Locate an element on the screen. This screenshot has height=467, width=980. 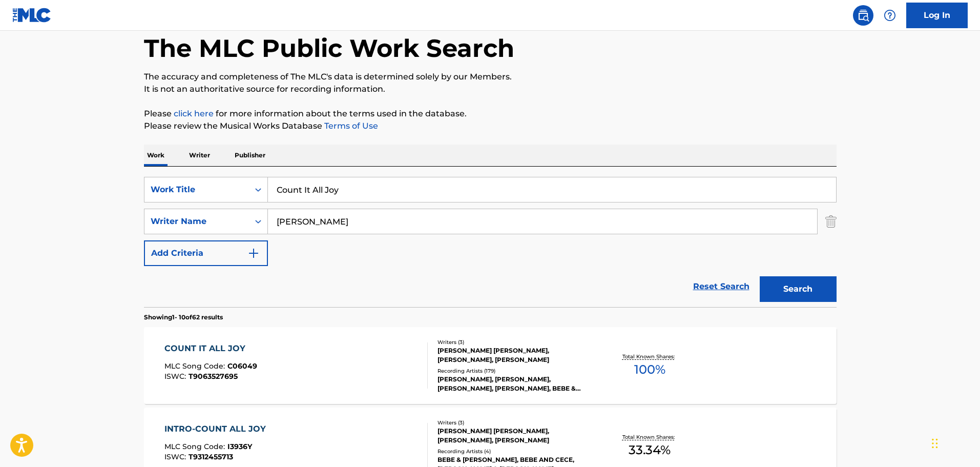
div: Help is located at coordinates (890, 16).